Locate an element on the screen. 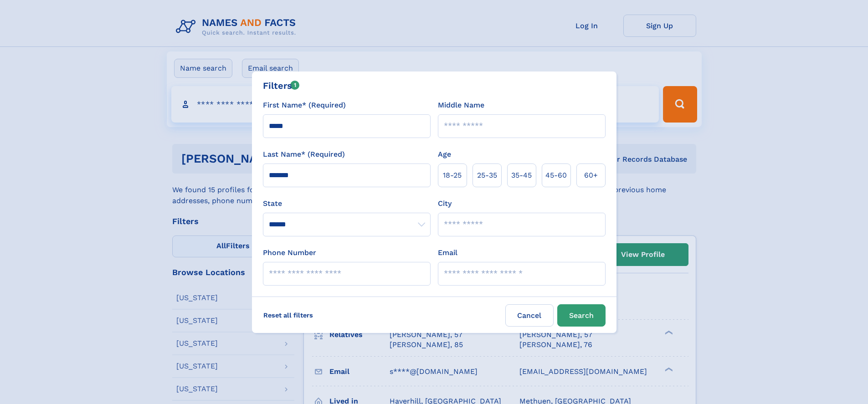  label: Cancel is located at coordinates (529, 315).